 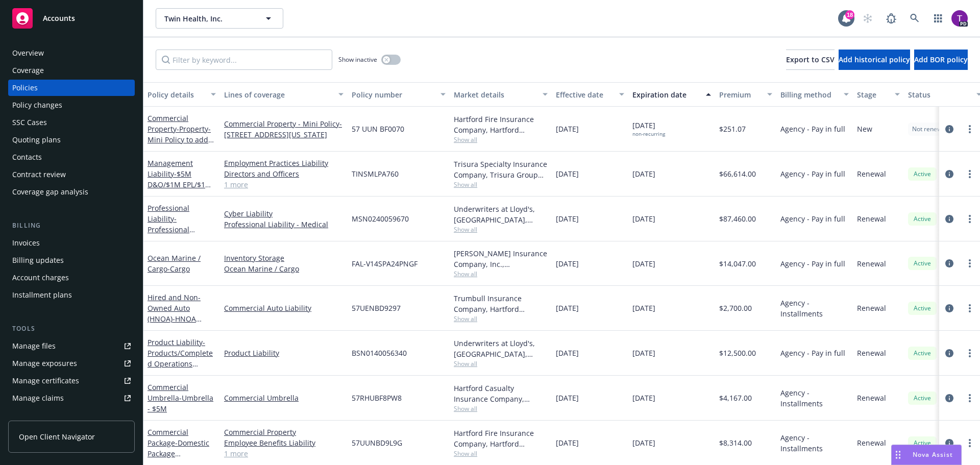 What do you see at coordinates (244, 60) in the screenshot?
I see `input: Filter by keyword...` at bounding box center [244, 60].